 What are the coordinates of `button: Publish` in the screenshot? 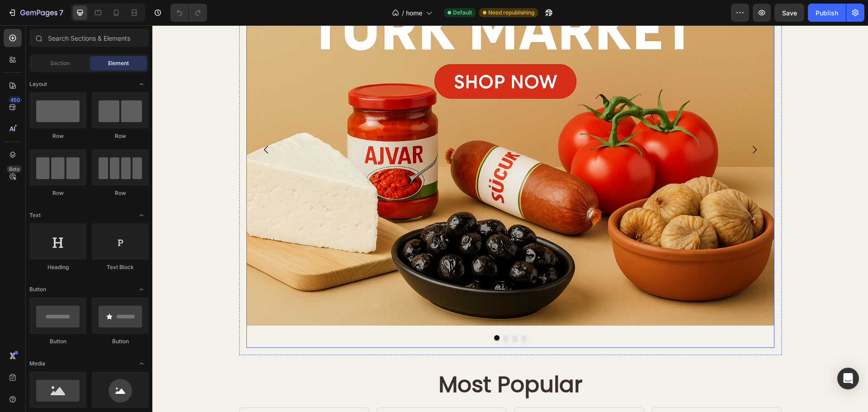 It's located at (827, 13).